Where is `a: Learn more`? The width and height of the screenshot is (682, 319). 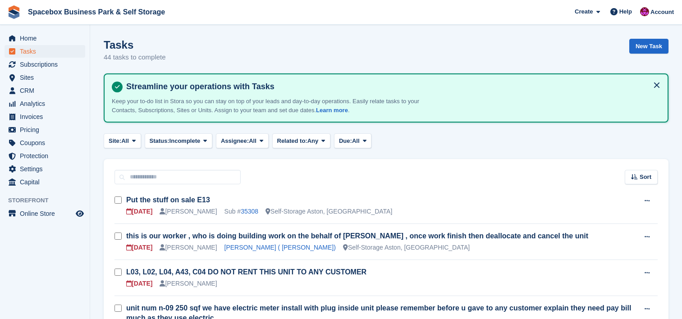
a: Learn more is located at coordinates (332, 110).